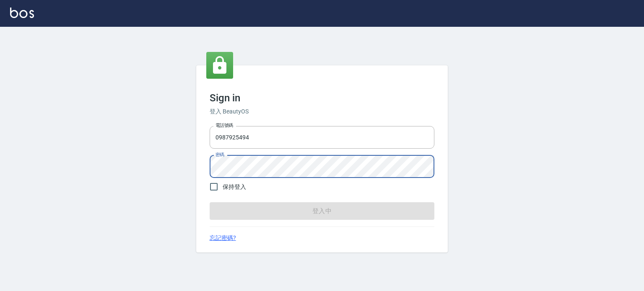 Image resolution: width=644 pixels, height=291 pixels. I want to click on label: 電話號碼, so click(224, 125).